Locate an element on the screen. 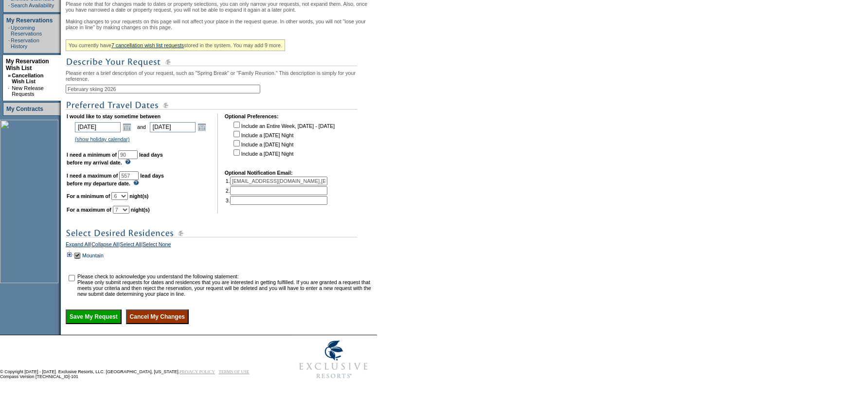 The width and height of the screenshot is (842, 398). a: Expand All is located at coordinates (78, 246).